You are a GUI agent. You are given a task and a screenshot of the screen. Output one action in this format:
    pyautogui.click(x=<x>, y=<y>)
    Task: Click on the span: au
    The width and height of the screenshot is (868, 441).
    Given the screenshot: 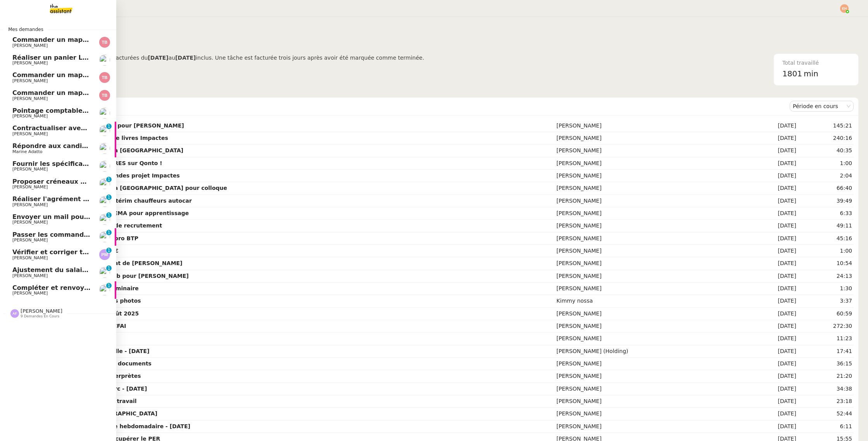 What is the action you would take?
    pyautogui.click(x=172, y=58)
    